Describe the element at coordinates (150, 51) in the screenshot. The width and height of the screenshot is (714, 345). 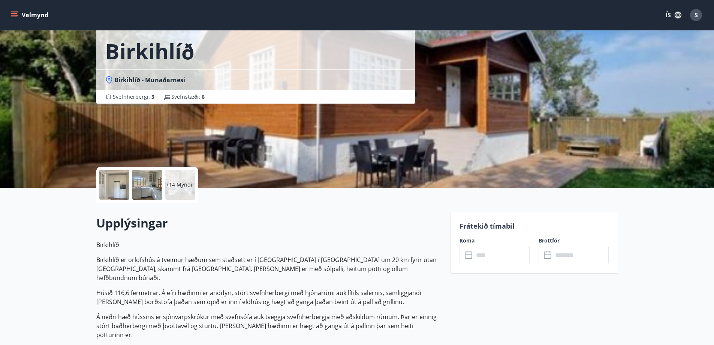
I see `h1: Birkihlíð` at that location.